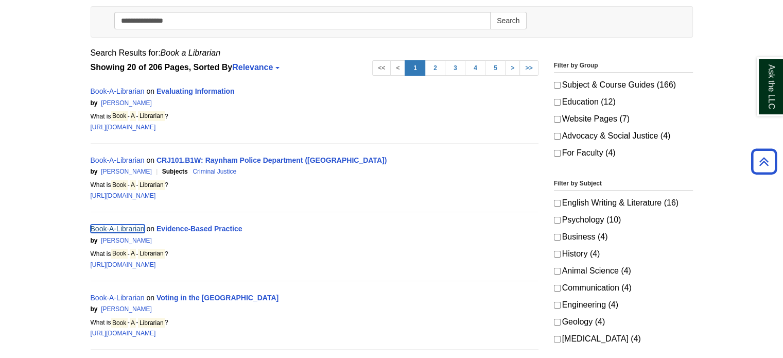 The image size is (783, 358). I want to click on input: Education (12), so click(557, 102).